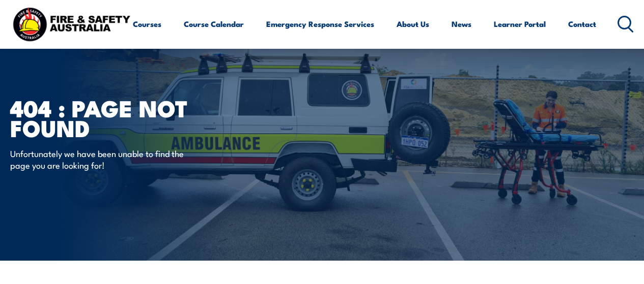 This screenshot has width=644, height=284. Describe the element at coordinates (136, 118) in the screenshot. I see `h1: 404 : Page Not Found` at that location.